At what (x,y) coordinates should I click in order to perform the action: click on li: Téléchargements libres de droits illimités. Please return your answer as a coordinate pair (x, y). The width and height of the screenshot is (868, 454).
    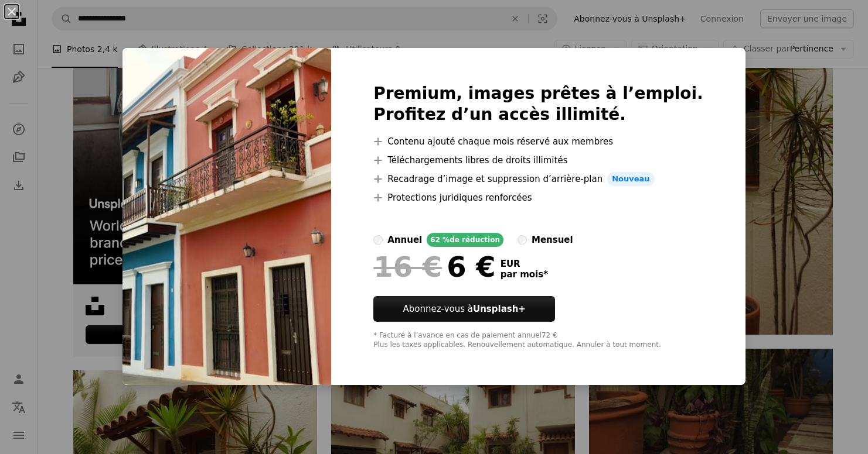
    Looking at the image, I should click on (538, 160).